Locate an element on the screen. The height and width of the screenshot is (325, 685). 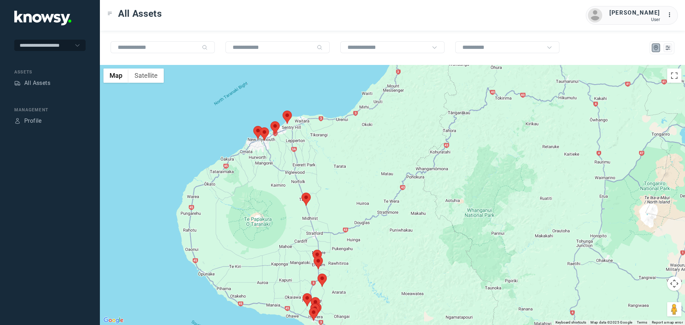
a: AssetsAll Assets is located at coordinates (32, 83).